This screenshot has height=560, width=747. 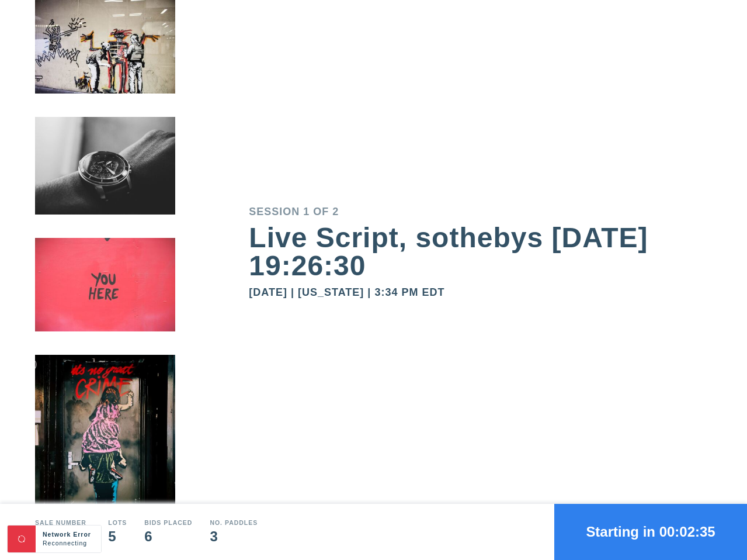 I want to click on button: Starting in 00:02:35, so click(x=650, y=531).